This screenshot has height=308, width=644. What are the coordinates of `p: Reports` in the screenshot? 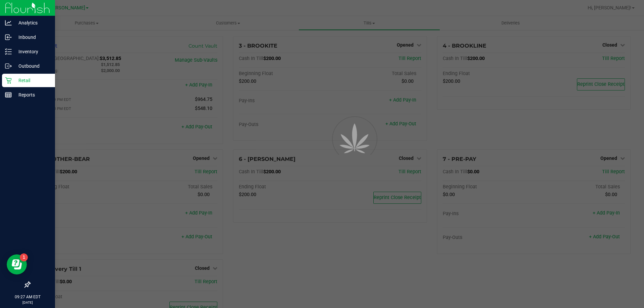 It's located at (32, 95).